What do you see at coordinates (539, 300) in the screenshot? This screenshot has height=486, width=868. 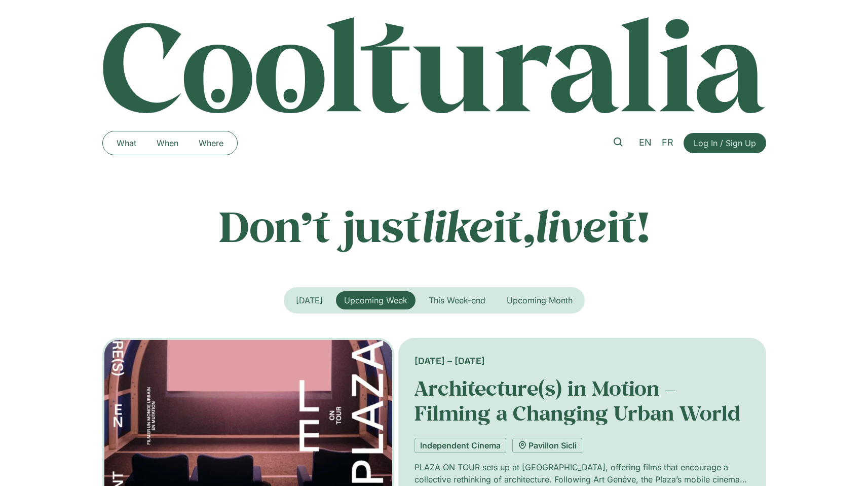 I see `span: Upcoming Month` at bounding box center [539, 300].